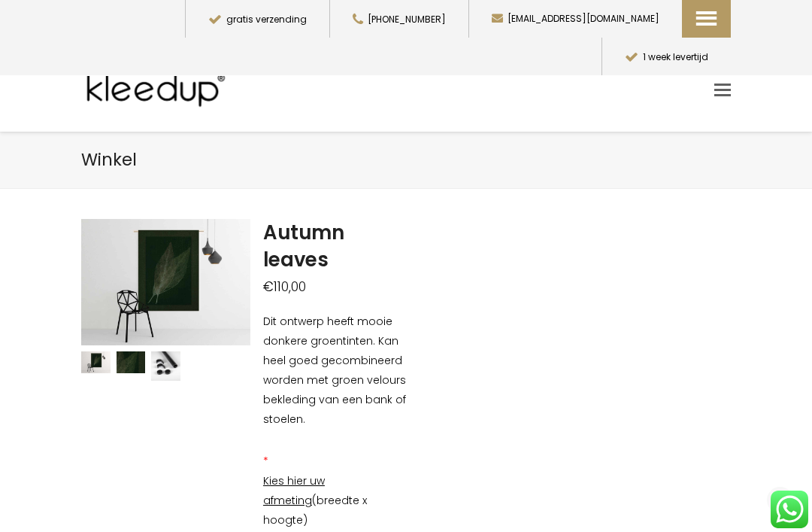 The height and width of the screenshot is (532, 812). What do you see at coordinates (294, 491) in the screenshot?
I see `span: Kies hier uw afmeting` at bounding box center [294, 491].